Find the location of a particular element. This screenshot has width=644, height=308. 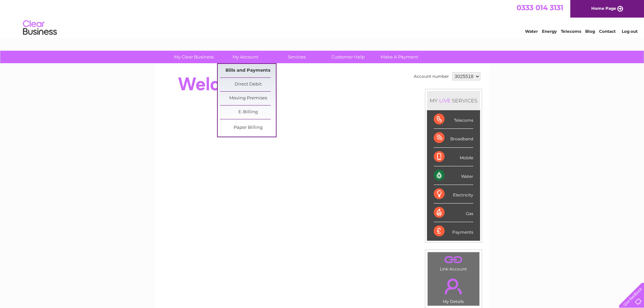

a: Services is located at coordinates (296, 57).